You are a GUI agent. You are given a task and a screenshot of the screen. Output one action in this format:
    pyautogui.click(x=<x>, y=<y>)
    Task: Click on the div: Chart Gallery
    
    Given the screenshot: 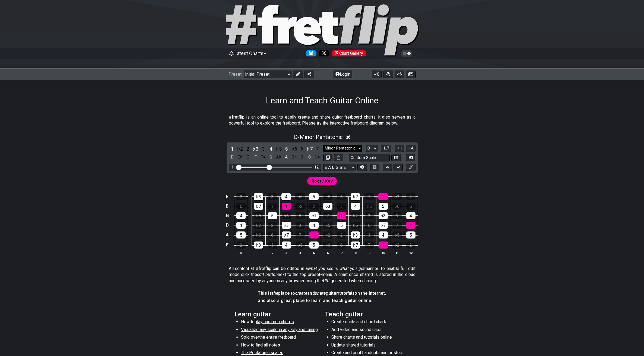 What is the action you would take?
    pyautogui.click(x=349, y=53)
    